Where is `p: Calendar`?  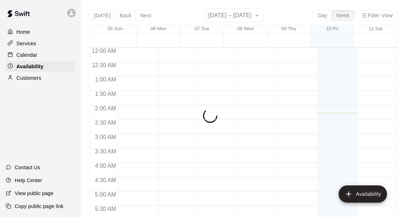 p: Calendar is located at coordinates (27, 55).